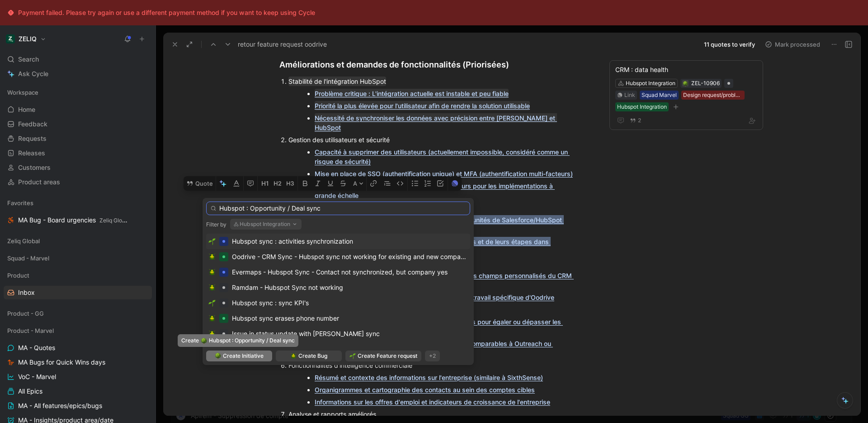 Image resolution: width=868 pixels, height=423 pixels. I want to click on span: Oodrive - CRM Sync - Hubspot sync not working for existing and new companies, so click(352, 256).